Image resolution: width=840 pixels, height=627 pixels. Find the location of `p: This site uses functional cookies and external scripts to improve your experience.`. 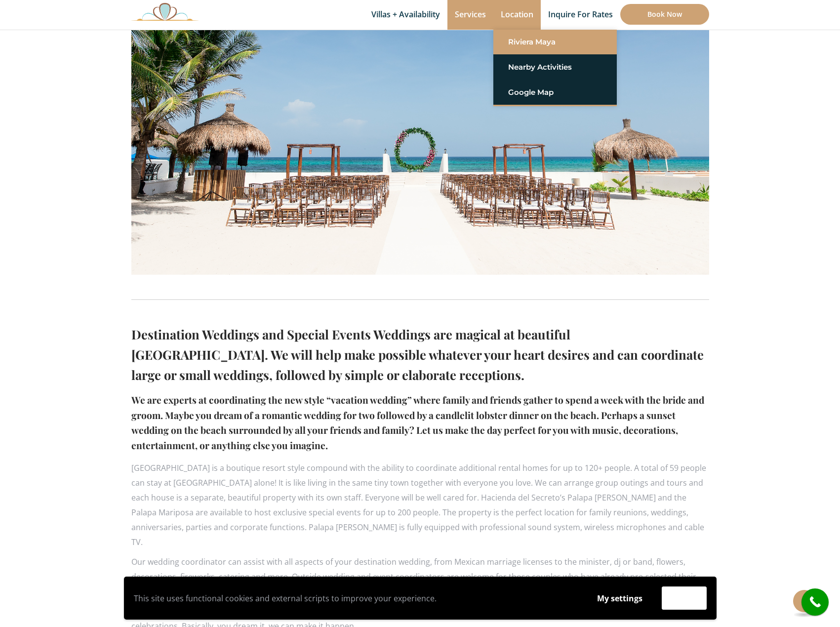

p: This site uses functional cookies and external scripts to improve your experience. is located at coordinates (355, 598).